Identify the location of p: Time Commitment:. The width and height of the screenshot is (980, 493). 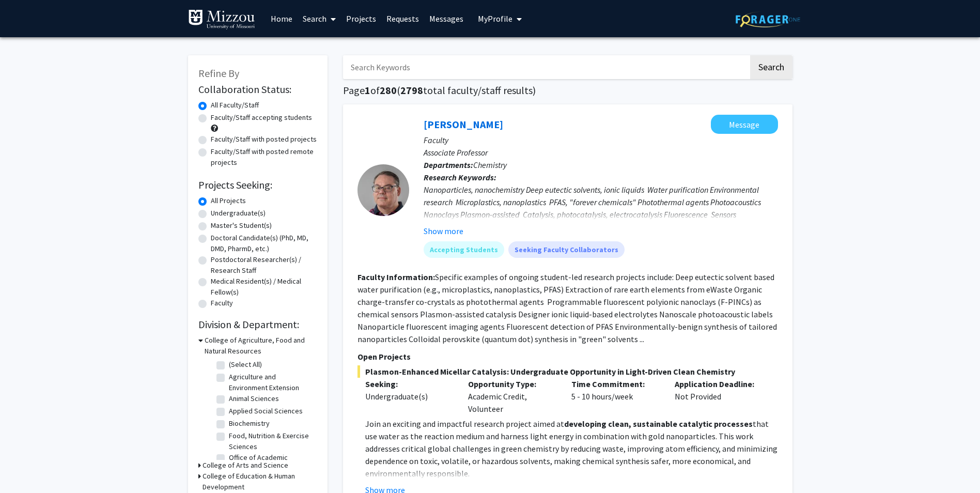
(615, 384).